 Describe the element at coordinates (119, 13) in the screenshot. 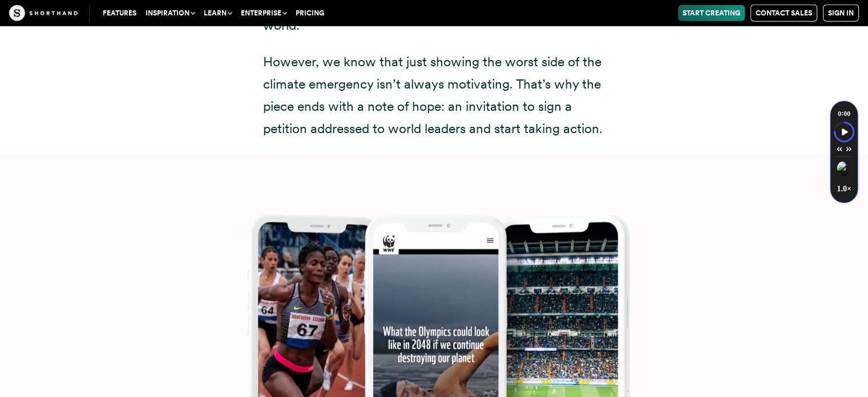

I see `a: Features` at that location.